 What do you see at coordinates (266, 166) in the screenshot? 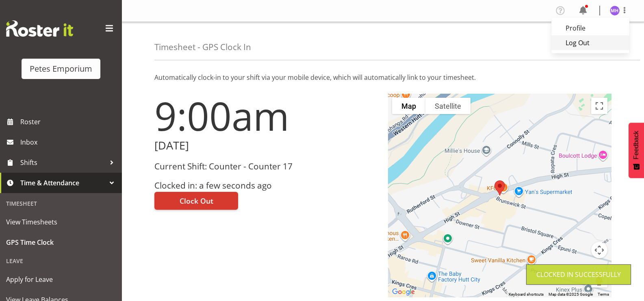
I see `h3: Current Shift: Counter - Counter 17` at bounding box center [266, 166].